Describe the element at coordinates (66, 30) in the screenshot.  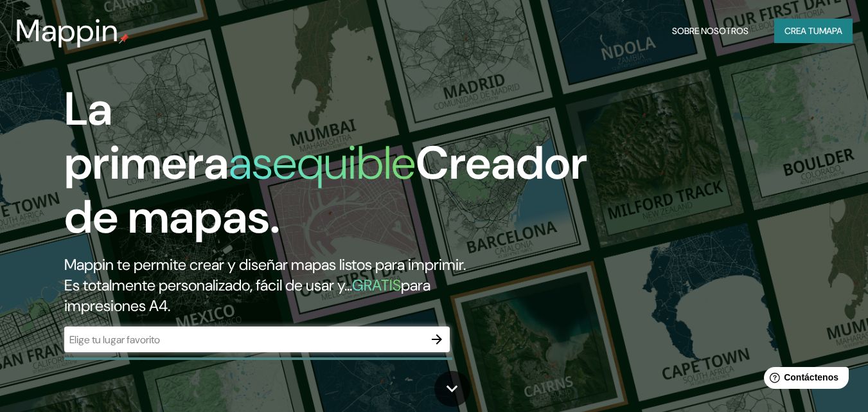
I see `font: Mappin` at that location.